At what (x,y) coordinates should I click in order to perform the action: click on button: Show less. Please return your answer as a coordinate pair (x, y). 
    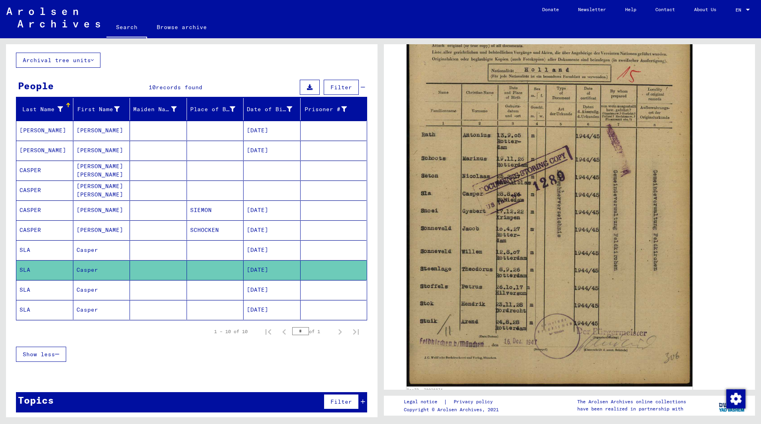
    Looking at the image, I should click on (41, 354).